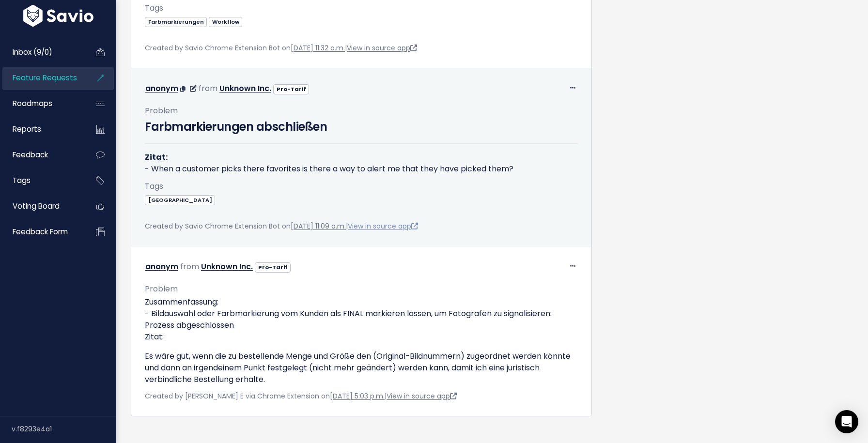 The height and width of the screenshot is (443, 868). Describe the element at coordinates (225, 21) in the screenshot. I see `a: Workflow` at that location.